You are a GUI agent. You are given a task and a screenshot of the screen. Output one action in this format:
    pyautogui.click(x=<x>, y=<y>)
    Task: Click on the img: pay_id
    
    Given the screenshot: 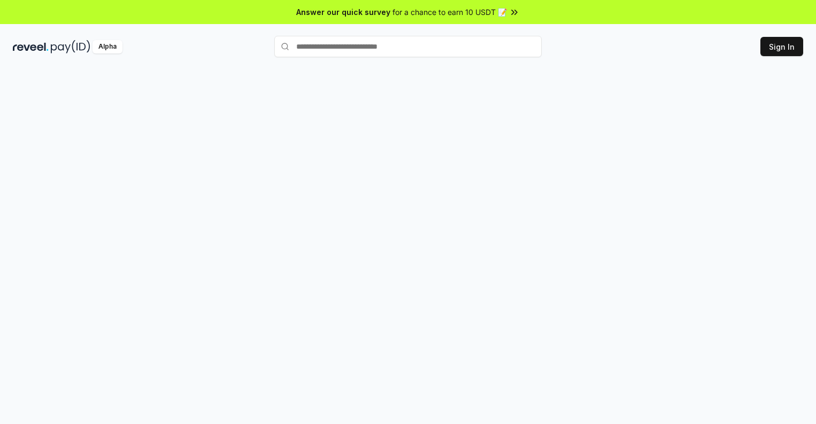 What is the action you would take?
    pyautogui.click(x=71, y=47)
    